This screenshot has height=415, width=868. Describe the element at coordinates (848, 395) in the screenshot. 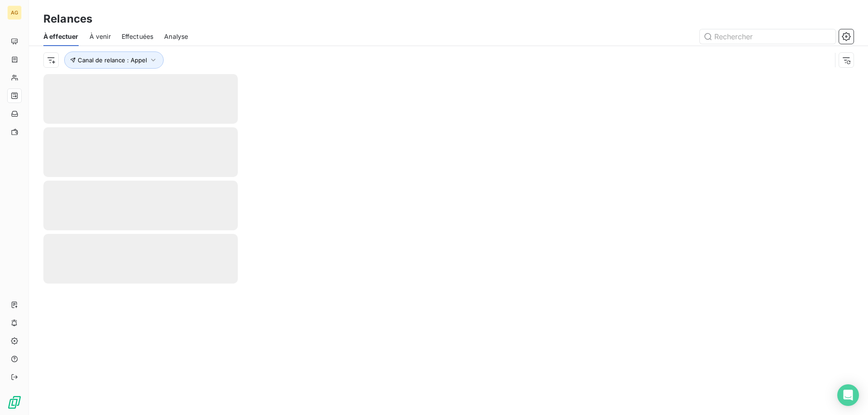

I see `div: Open Intercom Messenger` at that location.